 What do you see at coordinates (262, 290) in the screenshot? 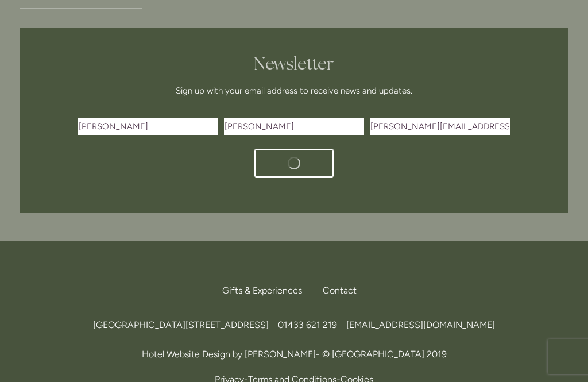
I see `span: Gifts & Experiences` at bounding box center [262, 290].